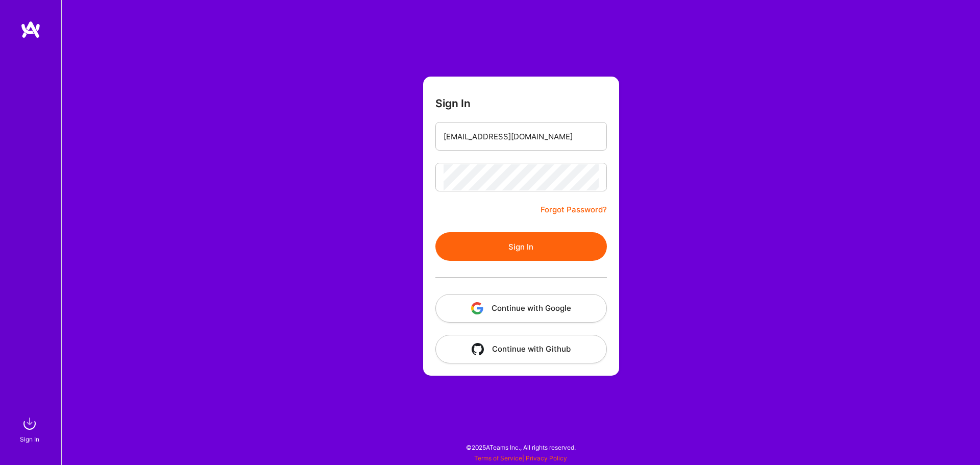 This screenshot has height=465, width=980. I want to click on a: Privacy Policy, so click(546, 458).